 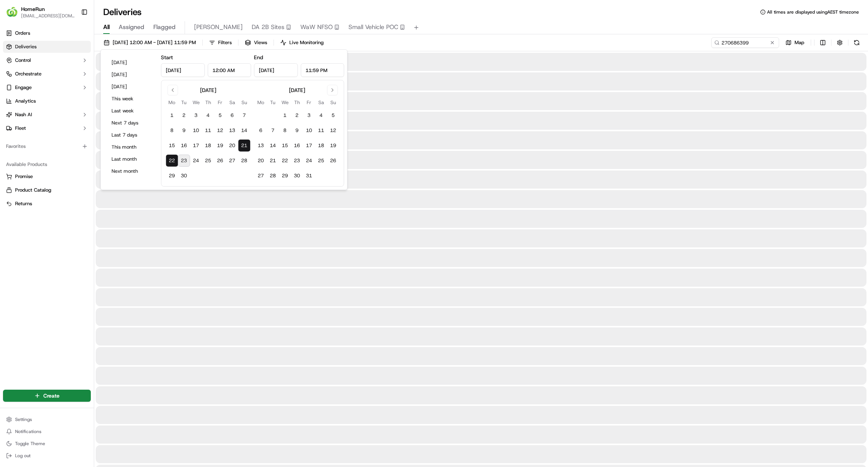 What do you see at coordinates (297, 161) in the screenshot?
I see `button: 23` at bounding box center [297, 161].